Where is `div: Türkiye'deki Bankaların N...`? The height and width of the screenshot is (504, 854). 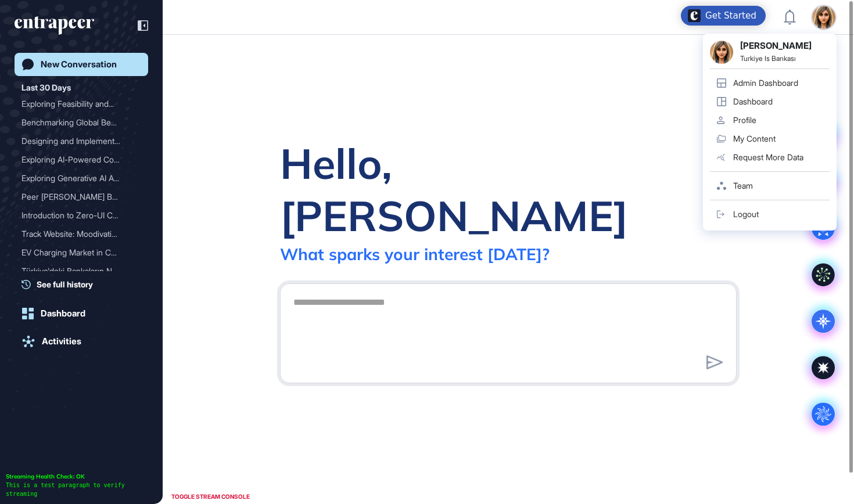 div: Türkiye'deki Bankaların N... is located at coordinates (76, 271).